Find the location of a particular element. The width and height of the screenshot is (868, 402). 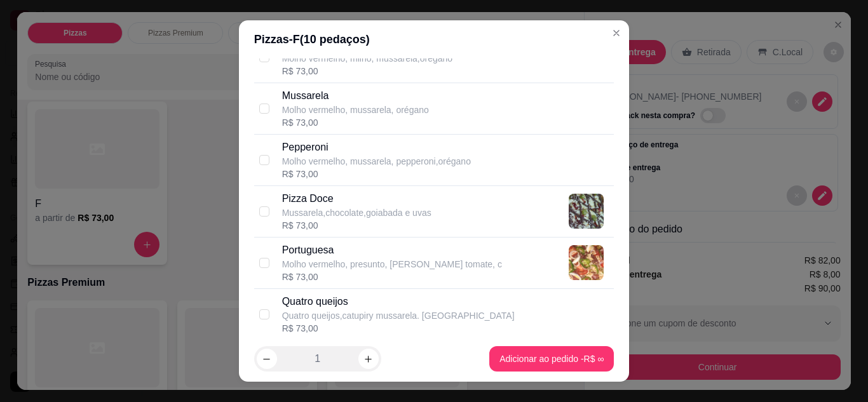

p: Portuguesa is located at coordinates (392, 251).